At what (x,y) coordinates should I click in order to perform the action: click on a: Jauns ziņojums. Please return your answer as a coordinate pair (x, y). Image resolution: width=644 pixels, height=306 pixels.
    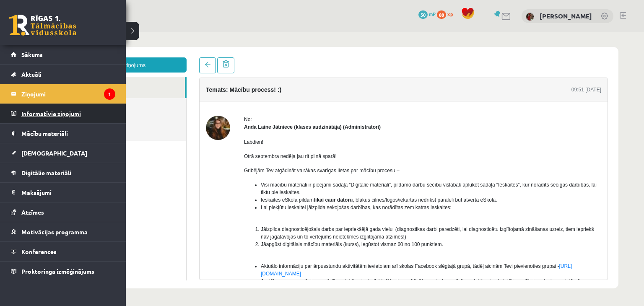
    Looking at the image, I should click on (89, 33).